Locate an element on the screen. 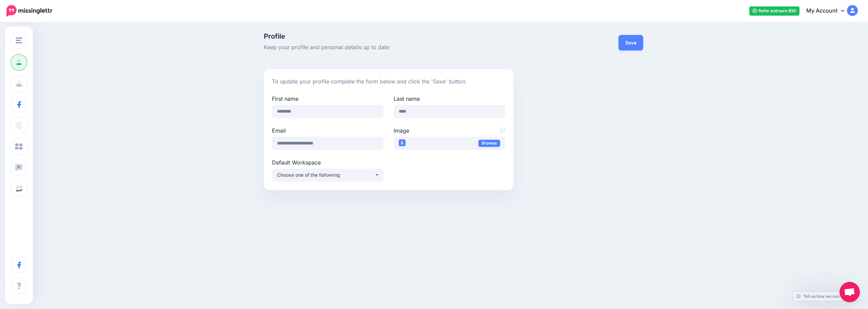  a: Tell us how we can improve is located at coordinates (826, 297).